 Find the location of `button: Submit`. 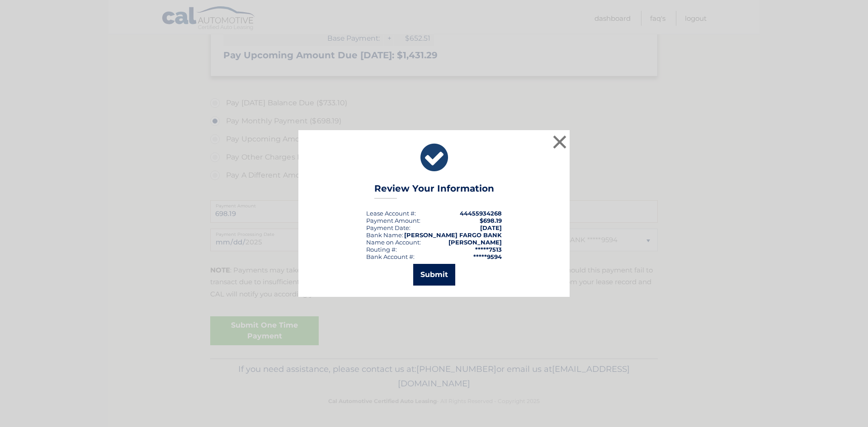

button: Submit is located at coordinates (434, 274).